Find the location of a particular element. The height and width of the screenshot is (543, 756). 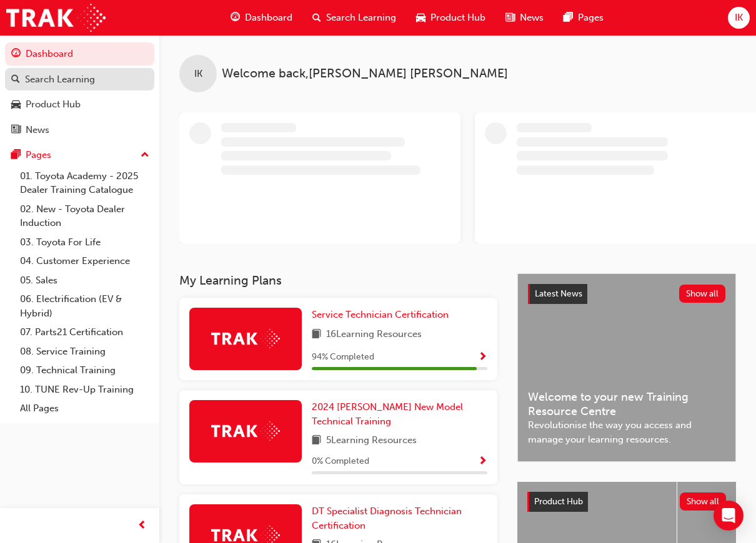

a: Dashboard is located at coordinates (79, 54).